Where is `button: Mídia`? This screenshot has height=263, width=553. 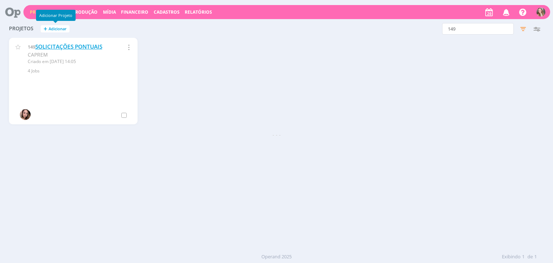
button: Mídia is located at coordinates (110, 12).